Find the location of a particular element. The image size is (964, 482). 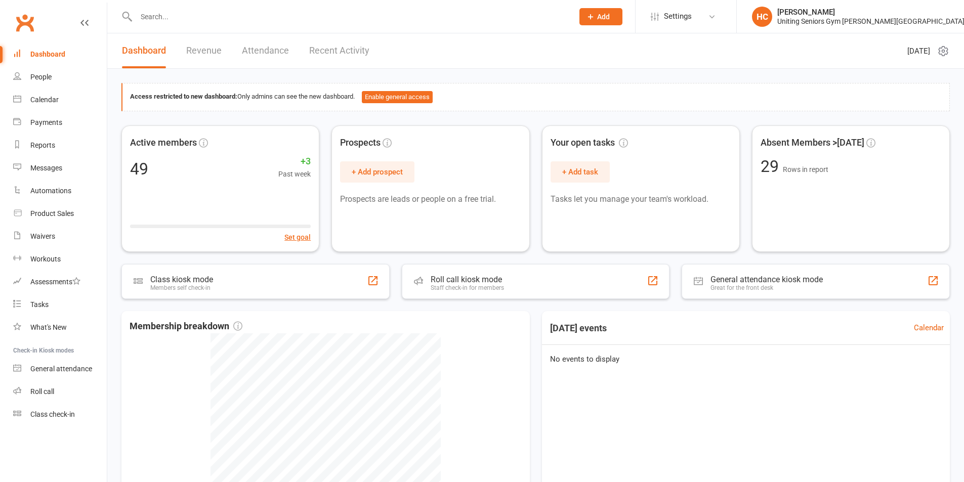

button: Enable general access is located at coordinates (397, 97).